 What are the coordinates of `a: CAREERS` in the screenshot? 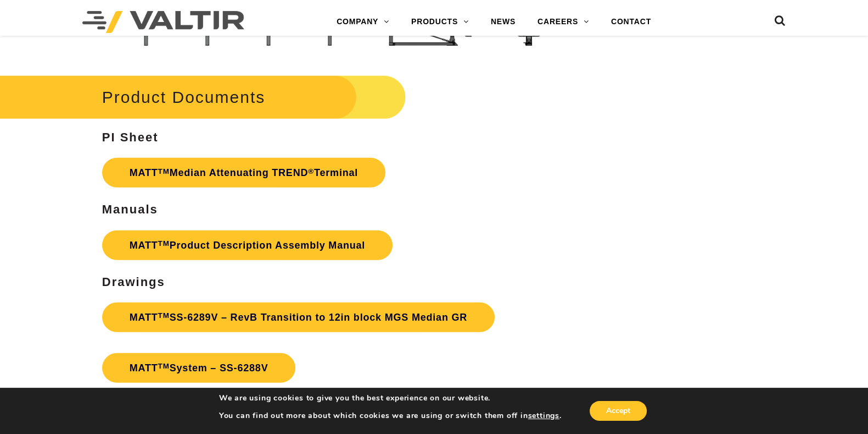 It's located at (564, 22).